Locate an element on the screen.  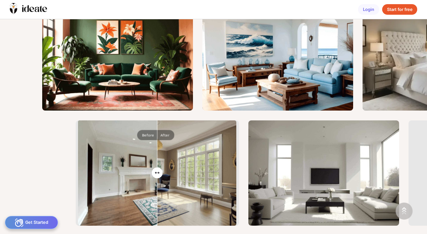
div: Start for free is located at coordinates (400, 9).